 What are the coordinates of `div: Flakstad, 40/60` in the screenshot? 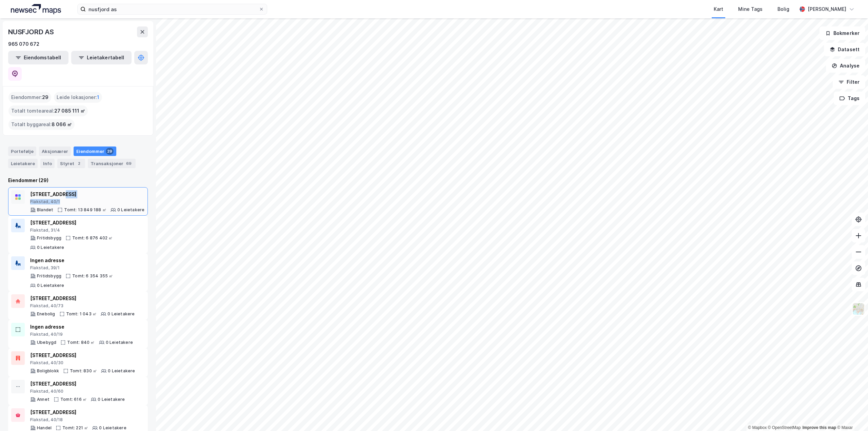 It's located at (78, 391).